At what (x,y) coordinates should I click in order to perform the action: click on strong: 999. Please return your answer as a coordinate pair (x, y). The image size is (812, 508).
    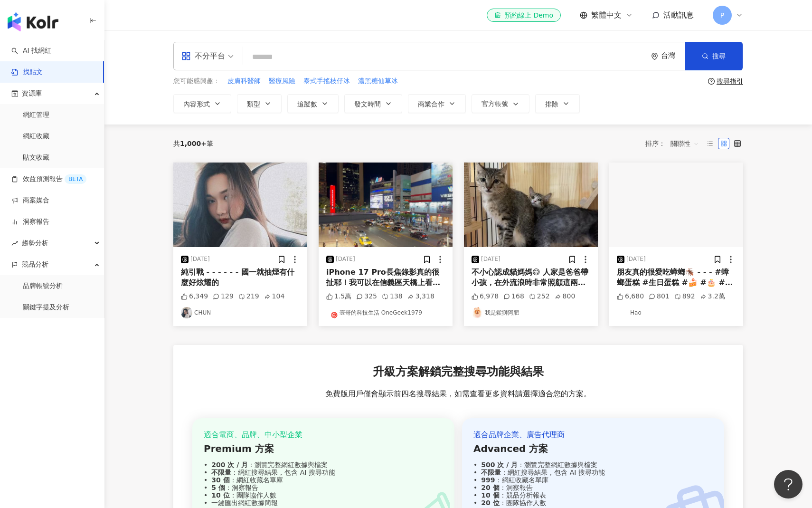
    Looking at the image, I should click on (488, 480).